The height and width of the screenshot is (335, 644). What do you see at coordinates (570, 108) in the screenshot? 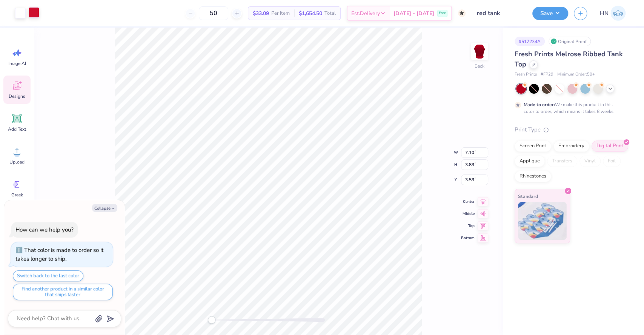
I see `div: We make this product in this color to order, which means it takes 8 weeks.` at bounding box center [570, 108].